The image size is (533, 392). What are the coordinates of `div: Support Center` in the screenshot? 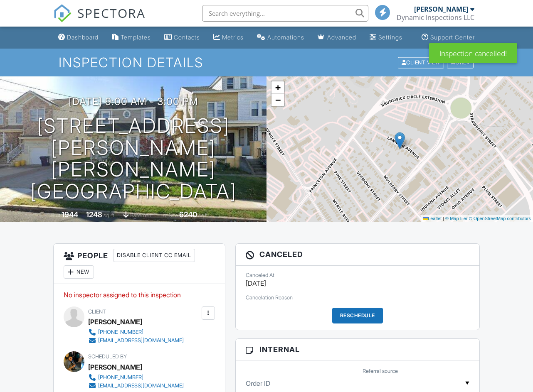 It's located at (452, 37).